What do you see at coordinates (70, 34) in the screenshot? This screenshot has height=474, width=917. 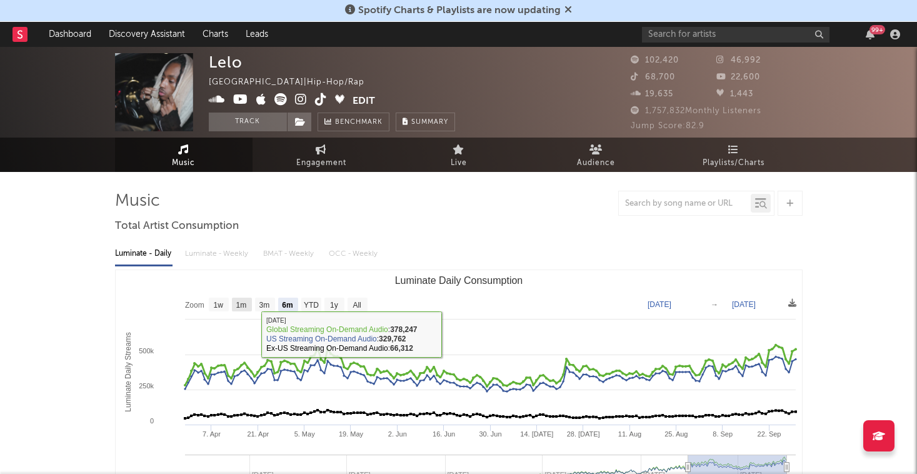 I see `a: Dashboard` at bounding box center [70, 34].